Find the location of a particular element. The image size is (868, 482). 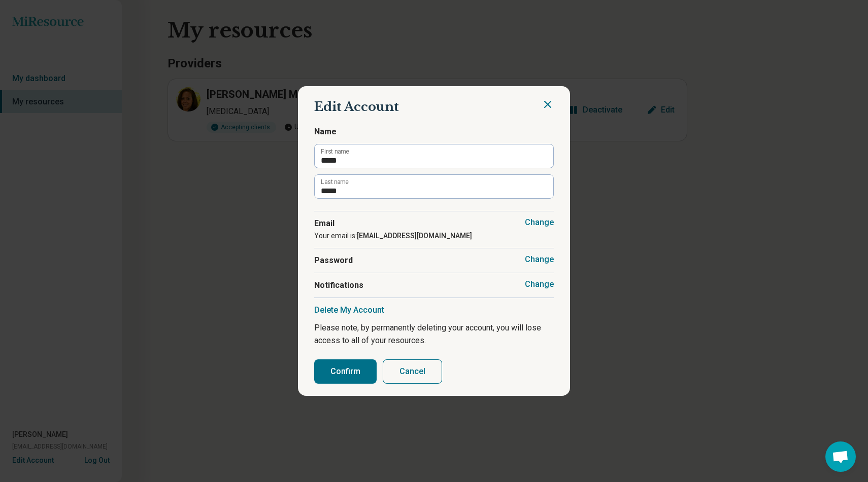

p: Please note, by permanently deleting your account, you will lose access to all of your resources. is located at coordinates (434, 334).